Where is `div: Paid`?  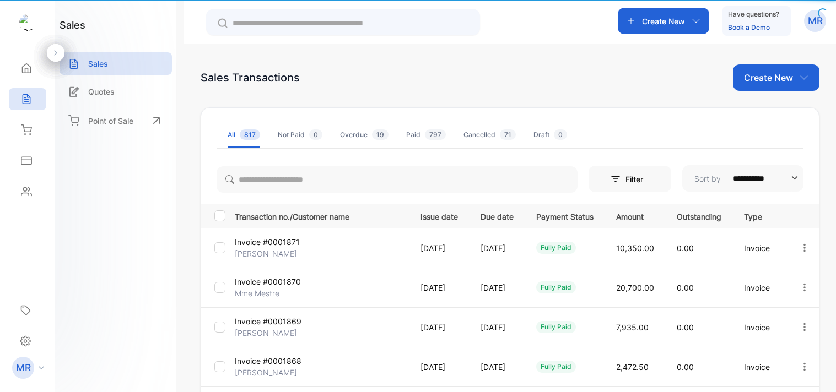 div: Paid is located at coordinates (426, 135).